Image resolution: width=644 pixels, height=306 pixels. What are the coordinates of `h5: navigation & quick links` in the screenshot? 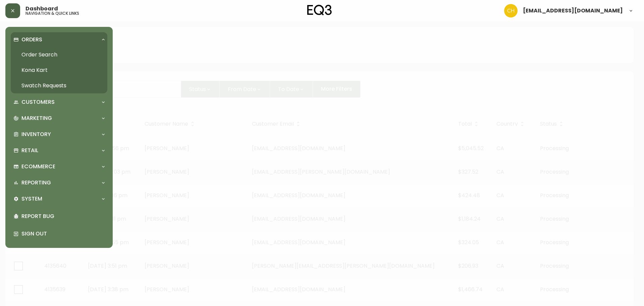 It's located at (52, 14).